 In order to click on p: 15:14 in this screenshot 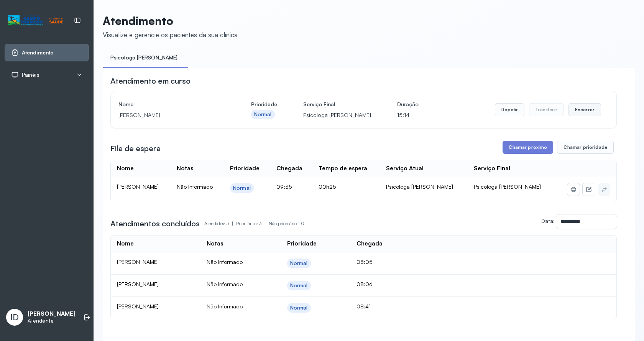, I will do `click(408, 115)`.